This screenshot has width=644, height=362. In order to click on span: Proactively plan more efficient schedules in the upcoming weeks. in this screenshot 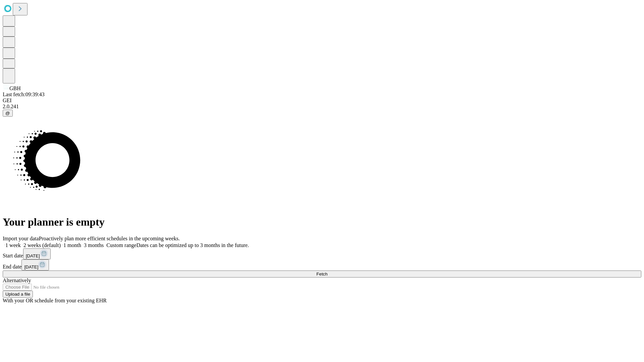, I will do `click(109, 238)`.